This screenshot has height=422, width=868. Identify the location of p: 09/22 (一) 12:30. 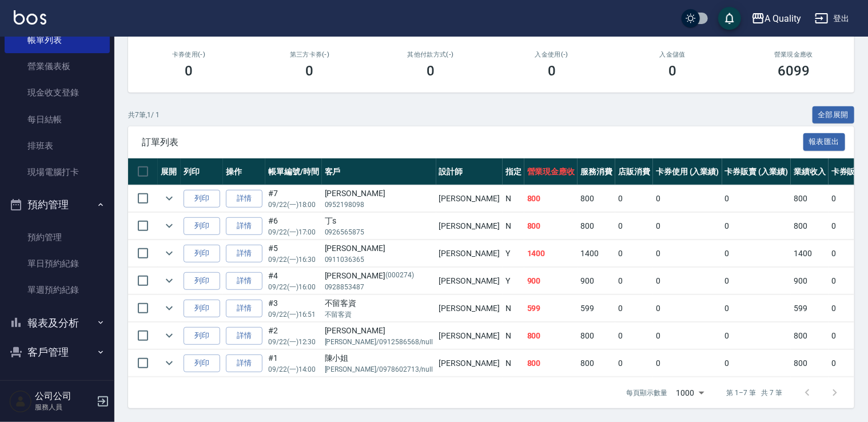
(293, 342).